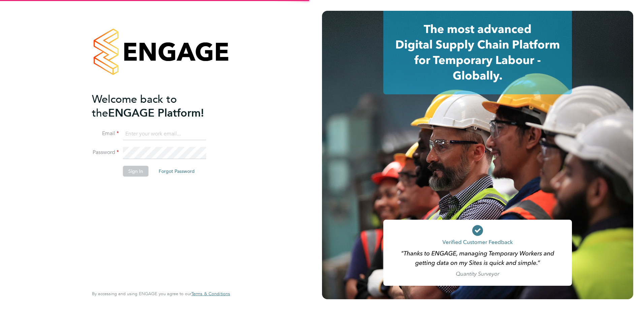  Describe the element at coordinates (136, 171) in the screenshot. I see `button: Sign In` at that location.